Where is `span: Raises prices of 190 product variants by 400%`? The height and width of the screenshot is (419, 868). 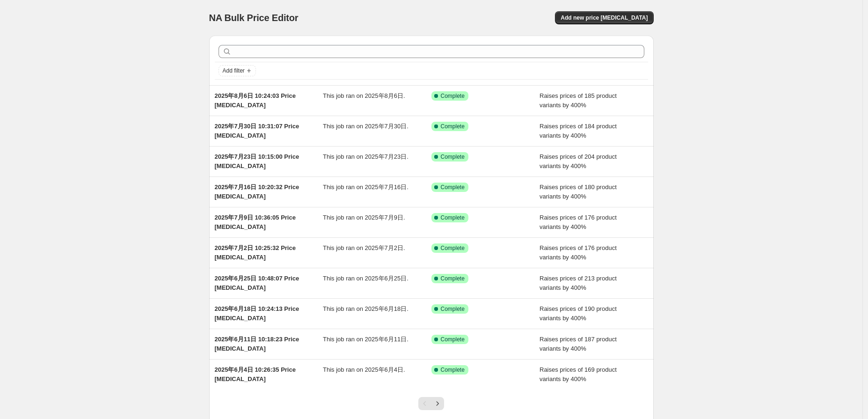
span: Raises prices of 190 product variants by 400% is located at coordinates (578, 313).